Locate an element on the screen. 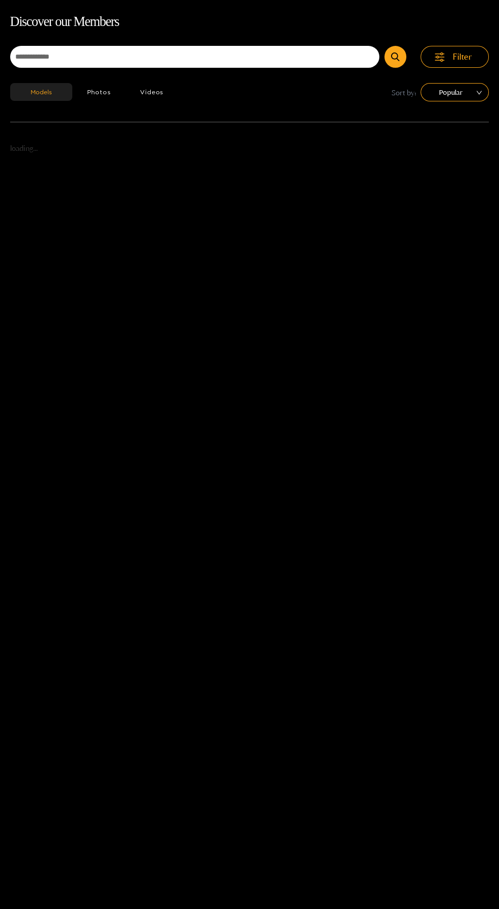 This screenshot has width=499, height=909. button: Photos is located at coordinates (99, 92).